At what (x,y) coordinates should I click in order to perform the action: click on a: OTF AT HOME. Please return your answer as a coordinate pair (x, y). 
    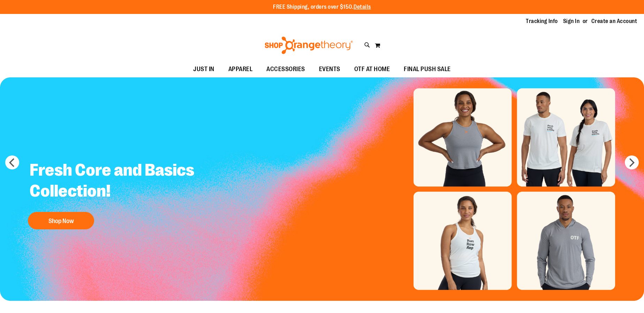
    Looking at the image, I should click on (372, 69).